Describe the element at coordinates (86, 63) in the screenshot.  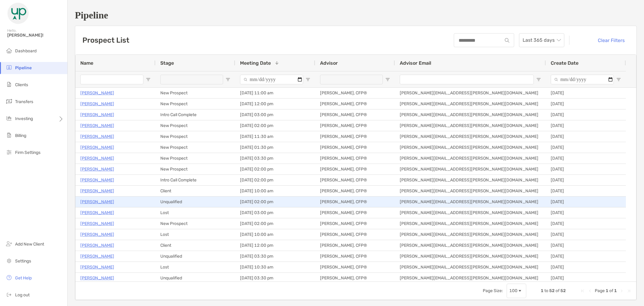
I see `span: Name` at that location.